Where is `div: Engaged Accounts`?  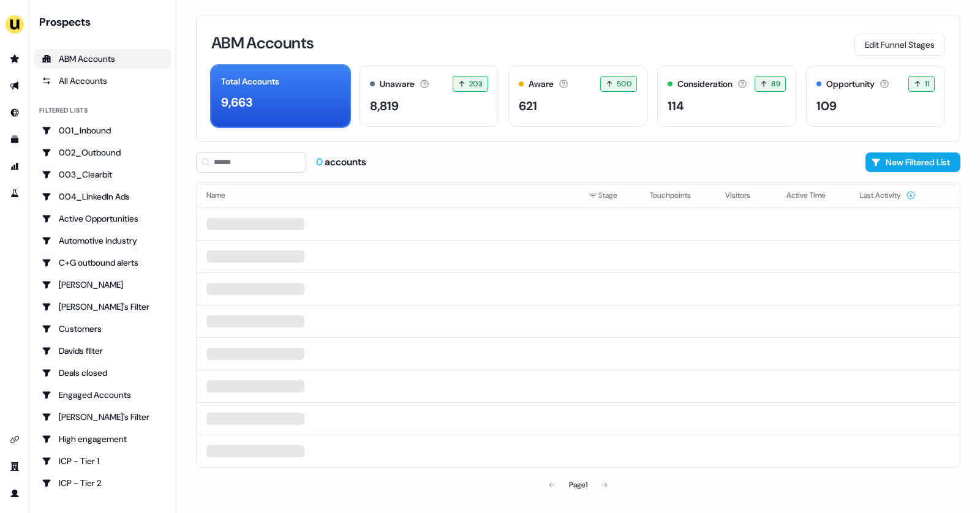 div: Engaged Accounts is located at coordinates (102, 395).